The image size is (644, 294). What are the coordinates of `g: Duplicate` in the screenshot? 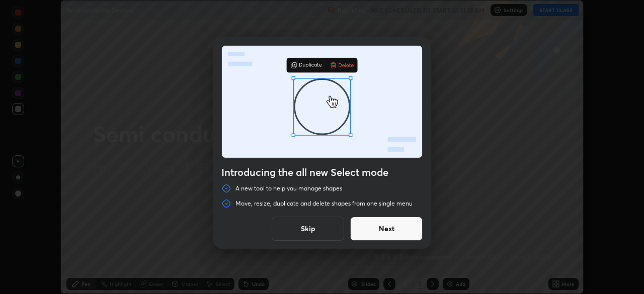 It's located at (310, 66).